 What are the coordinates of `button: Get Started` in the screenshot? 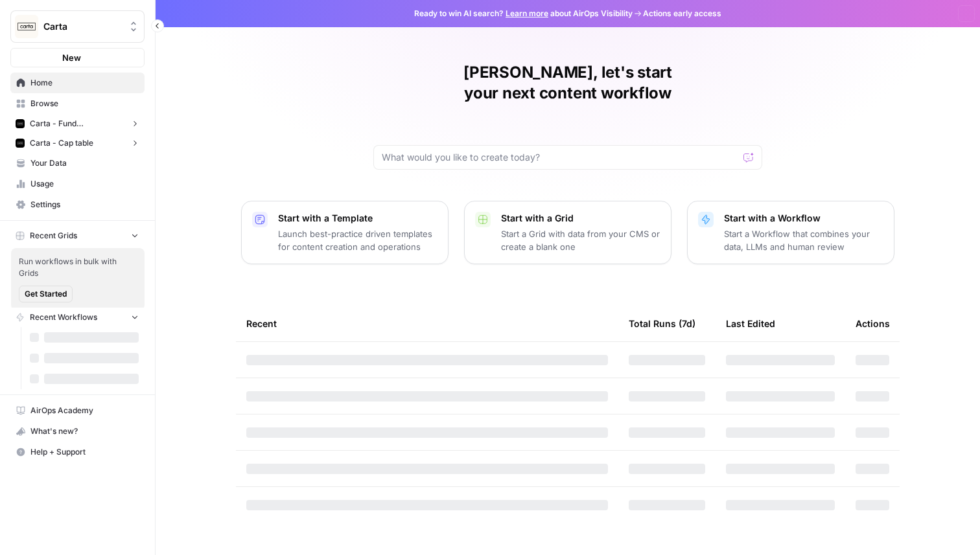 It's located at (45, 294).